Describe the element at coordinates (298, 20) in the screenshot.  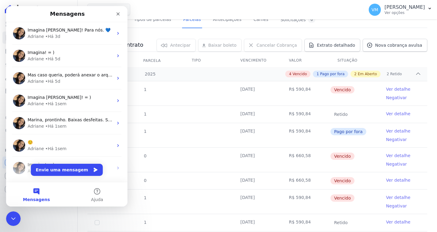
I see `div: Solicitações` at that location.